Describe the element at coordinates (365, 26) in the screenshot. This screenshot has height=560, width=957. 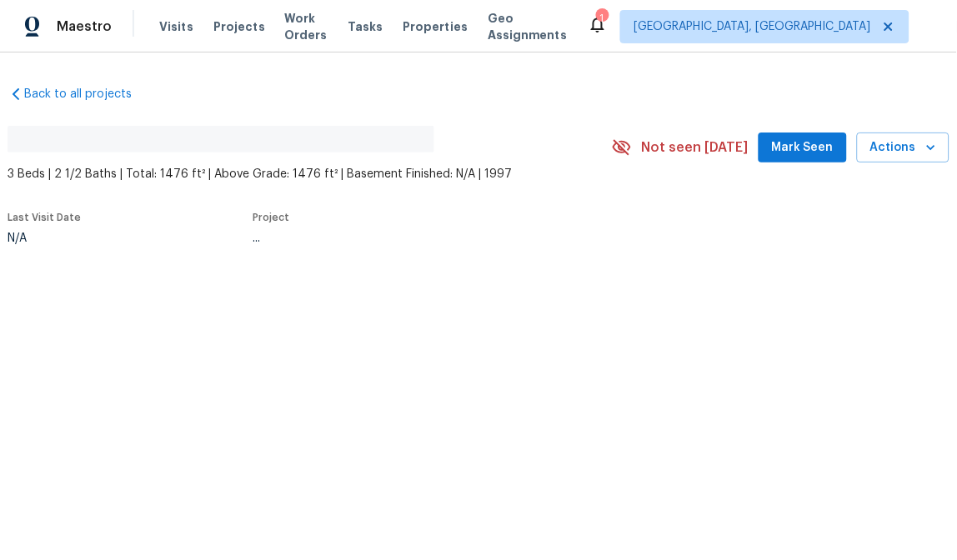
I see `span: Tasks` at that location.